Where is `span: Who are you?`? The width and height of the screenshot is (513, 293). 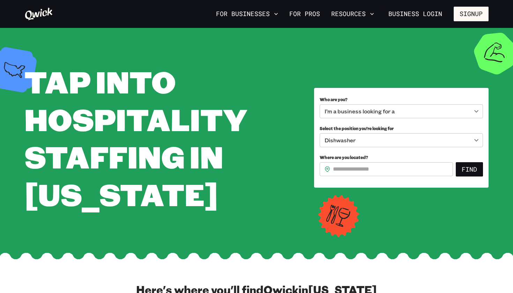 span: Who are you? is located at coordinates (334, 100).